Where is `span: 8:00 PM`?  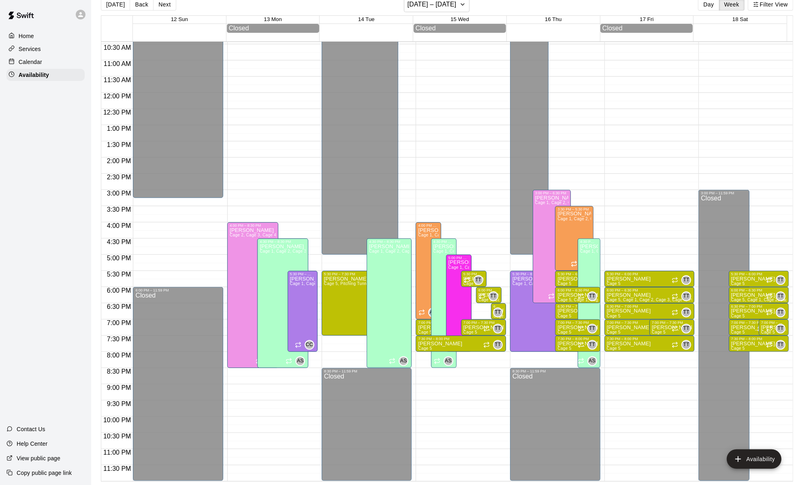 span: 8:00 PM is located at coordinates (119, 355).